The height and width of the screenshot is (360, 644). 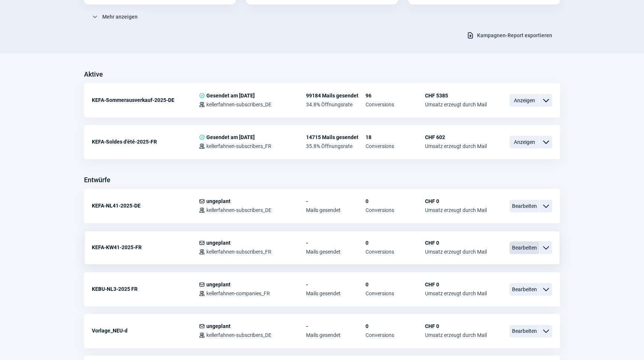 What do you see at coordinates (145, 289) in the screenshot?
I see `div: KEBU-NL3-2025 FR` at bounding box center [145, 289].